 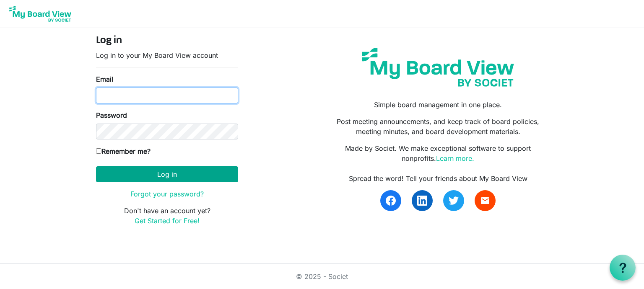 I want to click on p: Simple board management in one place., so click(x=438, y=105).